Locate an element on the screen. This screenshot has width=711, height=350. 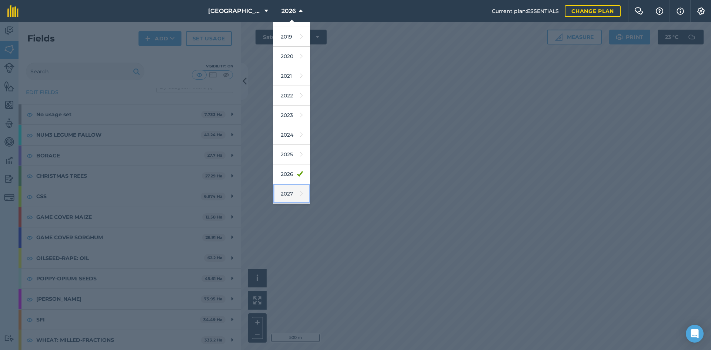
a: Change plan is located at coordinates (592, 11).